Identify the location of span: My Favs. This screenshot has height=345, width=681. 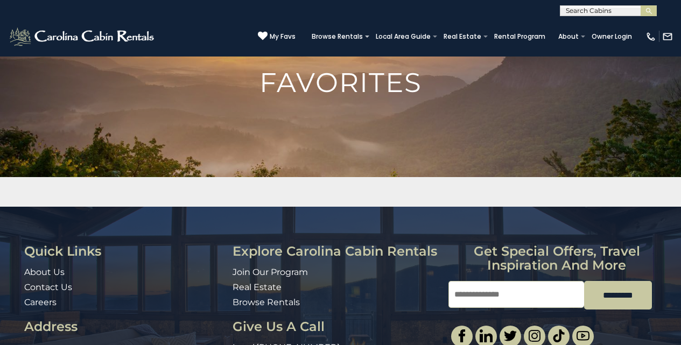
(282, 37).